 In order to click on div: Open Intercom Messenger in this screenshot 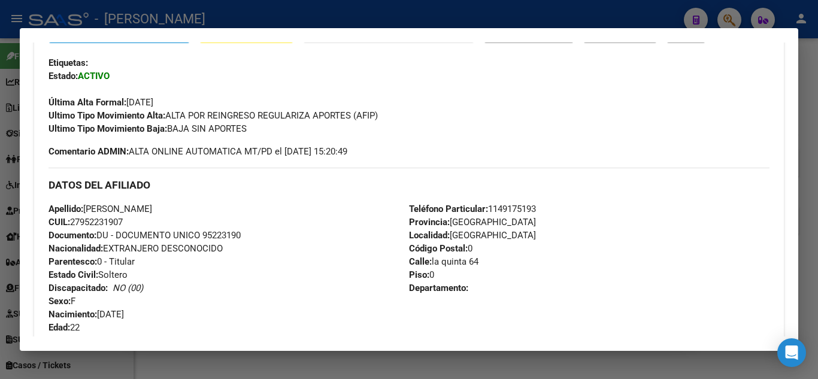, I will do `click(792, 353)`.